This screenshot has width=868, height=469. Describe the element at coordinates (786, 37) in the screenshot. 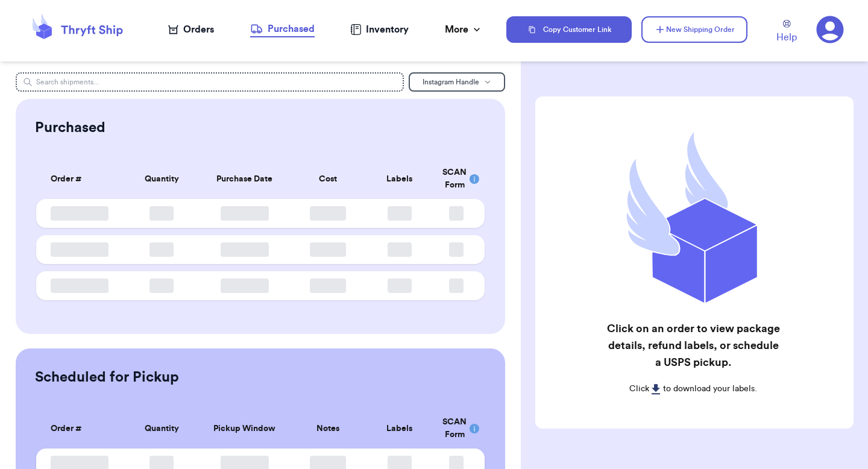

I see `span: Help` at that location.